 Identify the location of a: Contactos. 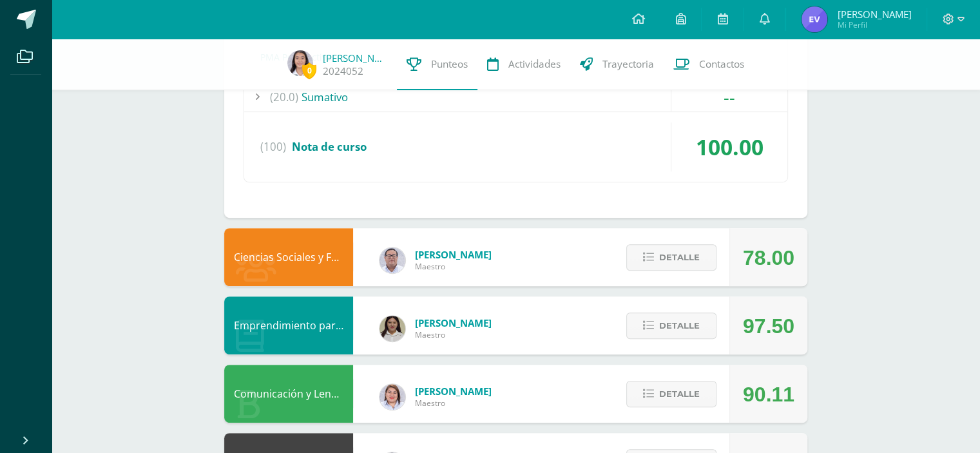
(709, 65).